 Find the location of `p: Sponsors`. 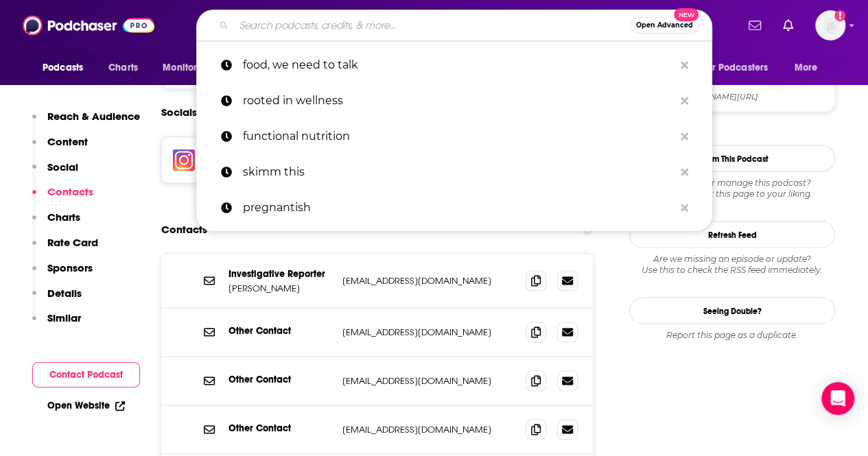

p: Sponsors is located at coordinates (70, 268).